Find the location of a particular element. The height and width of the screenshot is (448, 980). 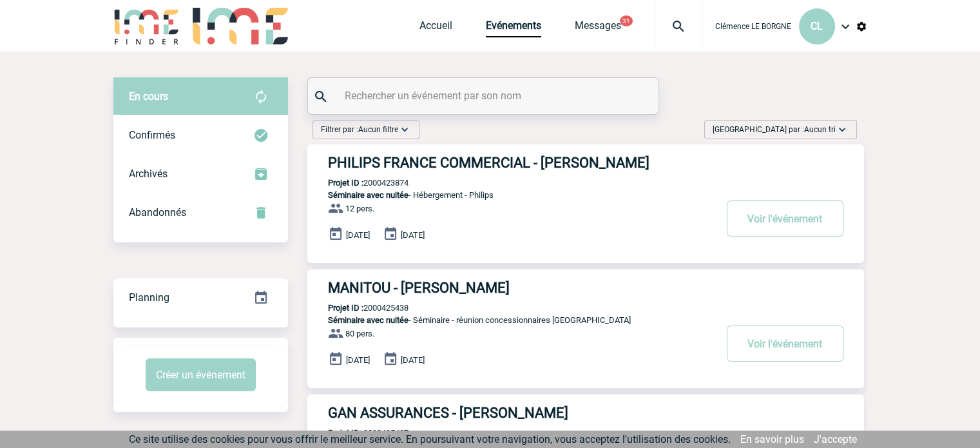

a: En savoir plus is located at coordinates (772, 439).